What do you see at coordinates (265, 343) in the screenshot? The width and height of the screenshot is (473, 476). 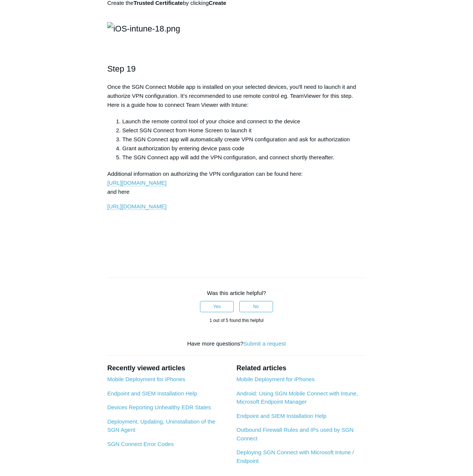 I see `a: Submit a request` at bounding box center [265, 343].